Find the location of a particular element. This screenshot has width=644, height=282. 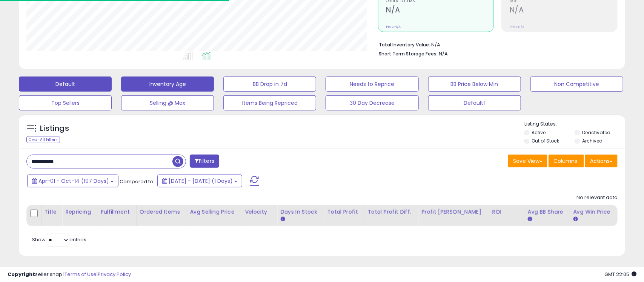

label: Active is located at coordinates (538, 133).